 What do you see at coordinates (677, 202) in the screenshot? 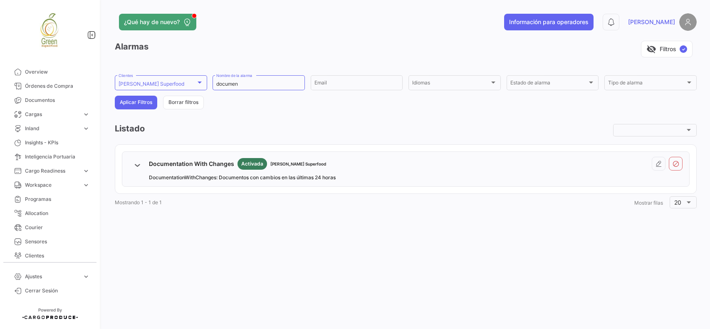
I see `span: 20` at bounding box center [677, 202].